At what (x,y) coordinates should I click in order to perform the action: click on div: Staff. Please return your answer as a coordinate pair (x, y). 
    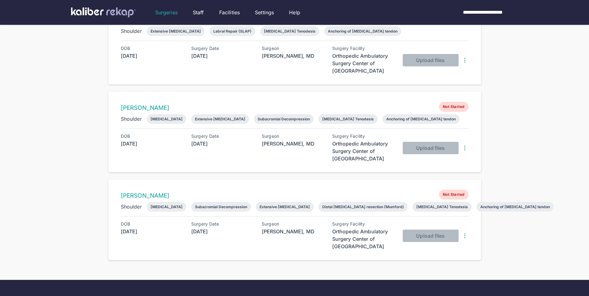
    Looking at the image, I should click on (198, 12).